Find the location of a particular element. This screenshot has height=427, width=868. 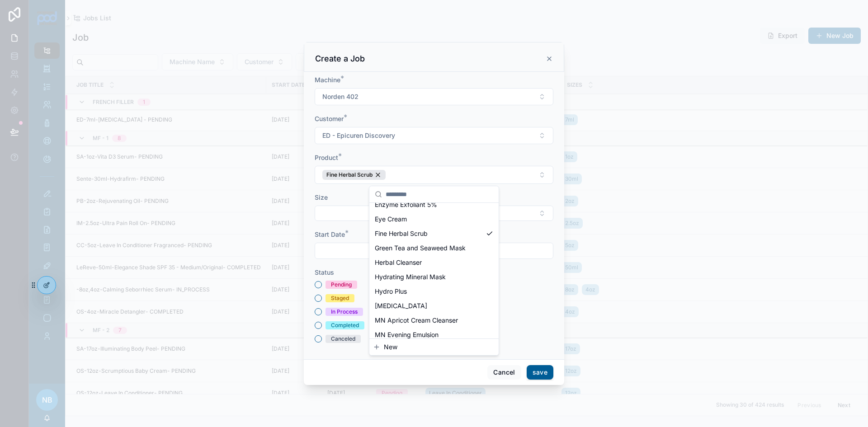

h3: Create a Job is located at coordinates (340, 59).